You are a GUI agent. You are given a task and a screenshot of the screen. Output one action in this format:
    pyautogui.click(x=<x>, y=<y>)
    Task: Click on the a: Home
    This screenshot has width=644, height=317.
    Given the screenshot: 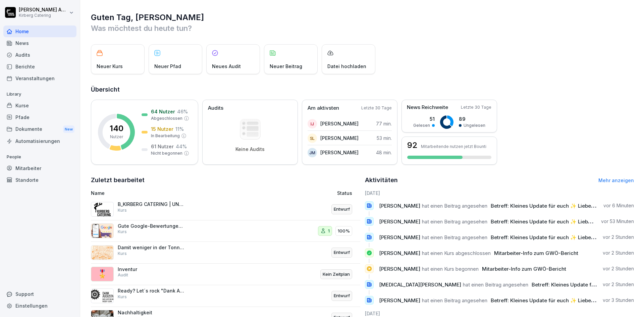 What is the action you would take?
    pyautogui.click(x=40, y=31)
    